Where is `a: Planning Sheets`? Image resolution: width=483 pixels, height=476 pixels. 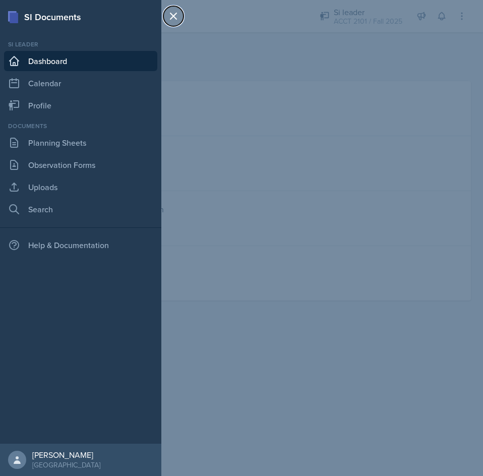 a: Planning Sheets is located at coordinates (81, 143).